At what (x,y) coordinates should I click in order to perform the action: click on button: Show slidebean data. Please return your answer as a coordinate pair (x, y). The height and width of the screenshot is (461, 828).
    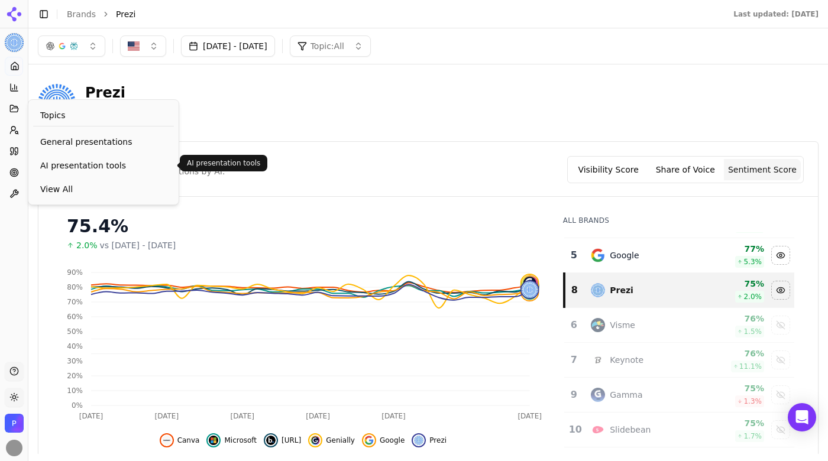
    Looking at the image, I should click on (780, 430).